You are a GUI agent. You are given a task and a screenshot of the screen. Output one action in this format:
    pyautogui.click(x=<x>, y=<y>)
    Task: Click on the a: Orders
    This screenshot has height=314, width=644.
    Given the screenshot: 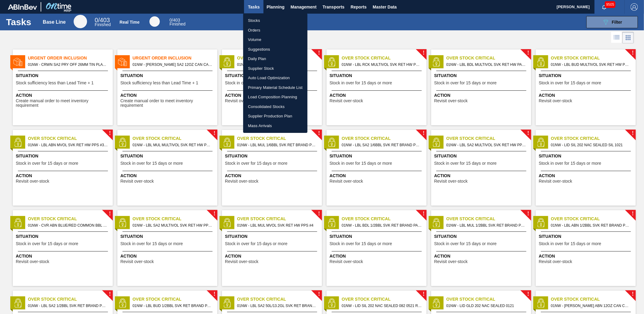 What is the action you would take?
    pyautogui.click(x=275, y=30)
    